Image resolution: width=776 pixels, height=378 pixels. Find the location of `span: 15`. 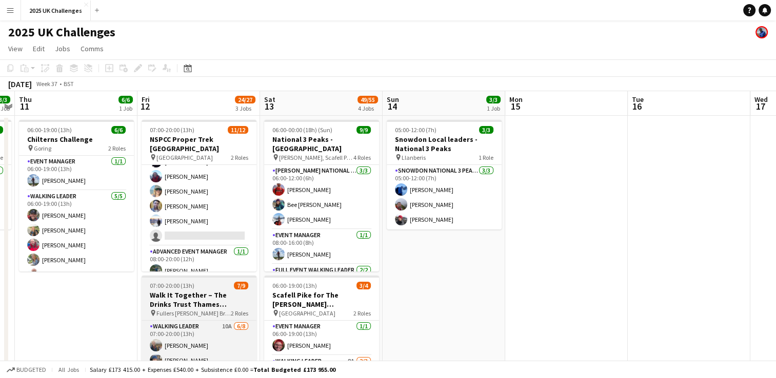

span: 15 is located at coordinates (515, 106).